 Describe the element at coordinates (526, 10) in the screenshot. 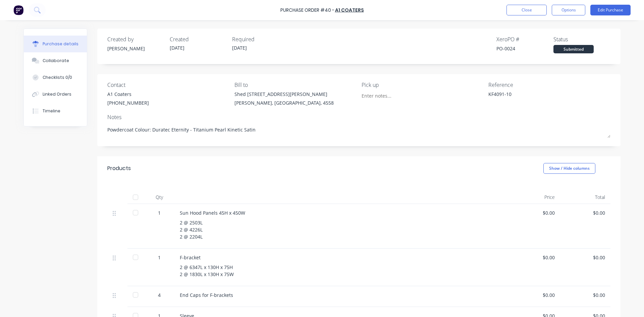

I see `button: Close` at that location.